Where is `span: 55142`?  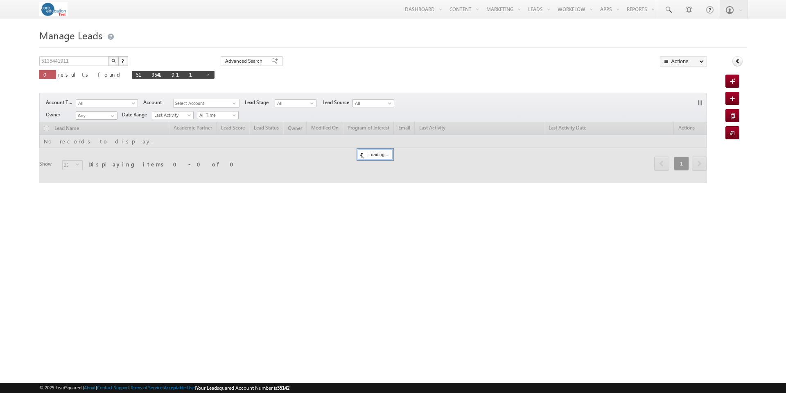
span: 55142 is located at coordinates (283, 387).